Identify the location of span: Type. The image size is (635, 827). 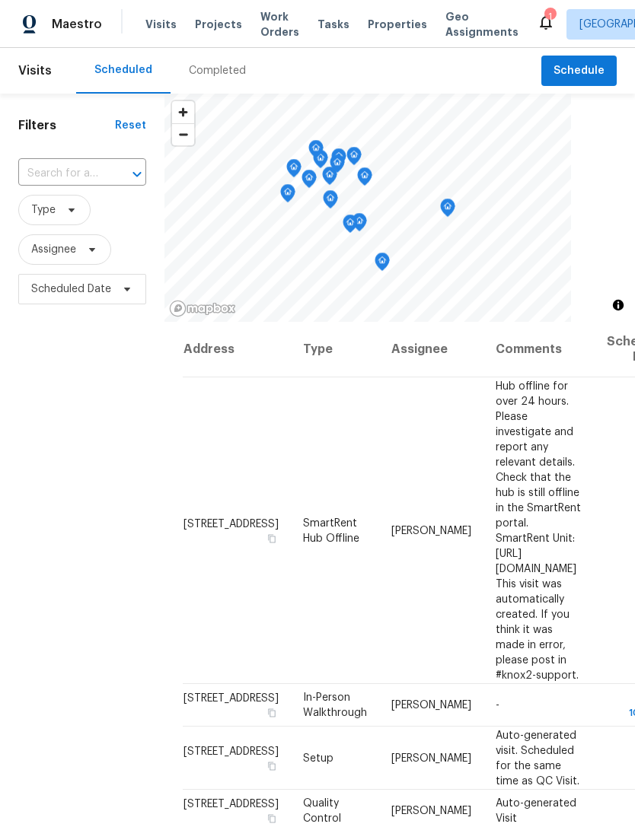
(43, 210).